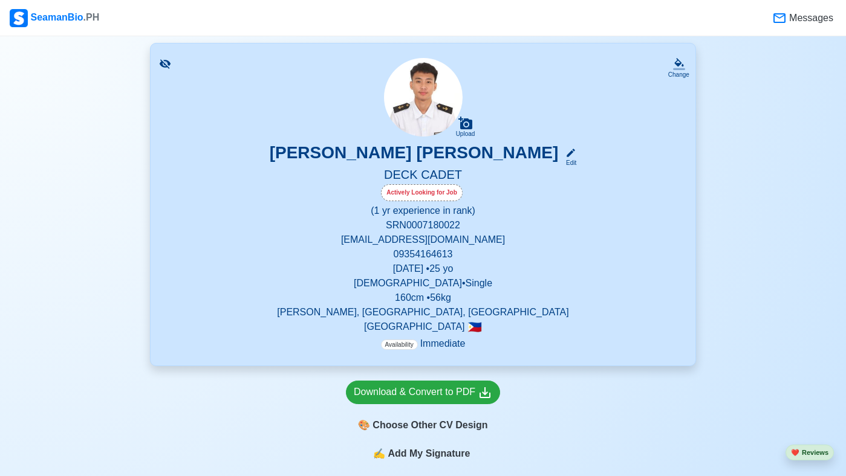 This screenshot has width=846, height=476. What do you see at coordinates (423, 225) in the screenshot?
I see `p: SRN 0007180022` at bounding box center [423, 225].